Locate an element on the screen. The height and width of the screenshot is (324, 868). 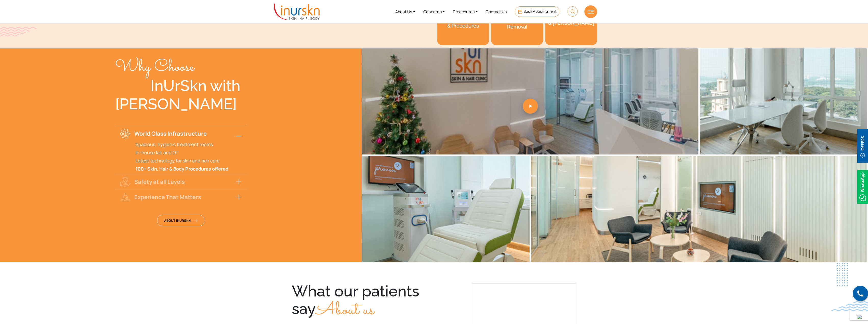
span: About us is located at coordinates (345, 310).